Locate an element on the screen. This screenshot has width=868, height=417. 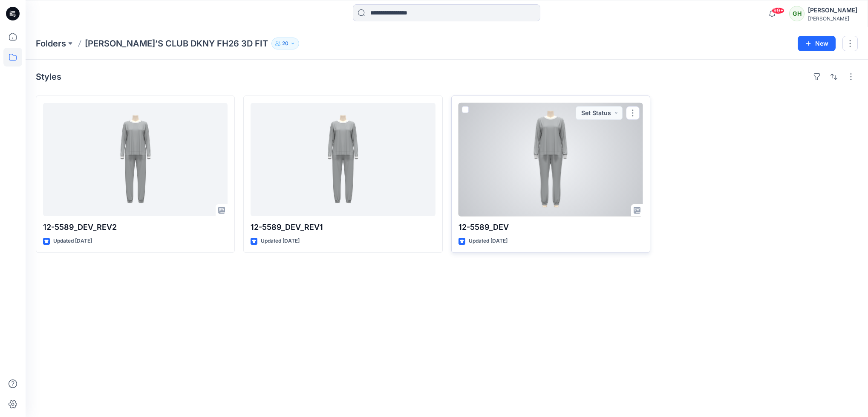
p: 20 is located at coordinates (285, 43).